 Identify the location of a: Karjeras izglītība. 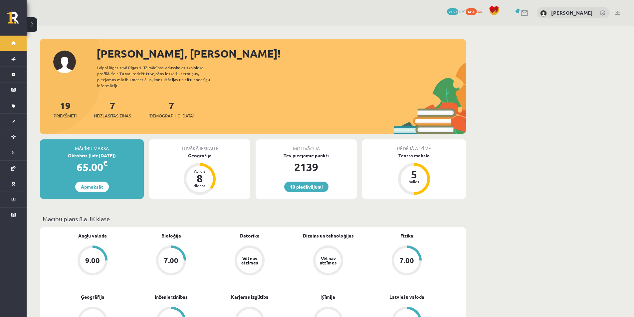
(249, 297).